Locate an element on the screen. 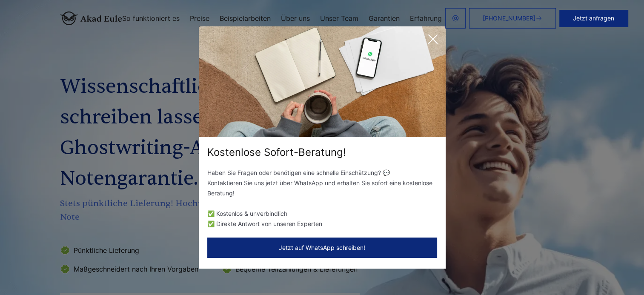 The height and width of the screenshot is (295, 644). div: Kostenlose Sofort-Beratung! is located at coordinates (322, 152).